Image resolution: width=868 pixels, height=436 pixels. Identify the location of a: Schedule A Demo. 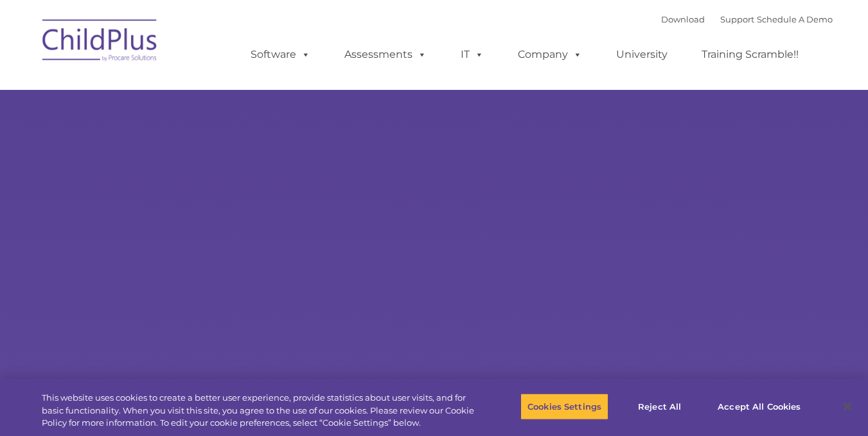
(795, 19).